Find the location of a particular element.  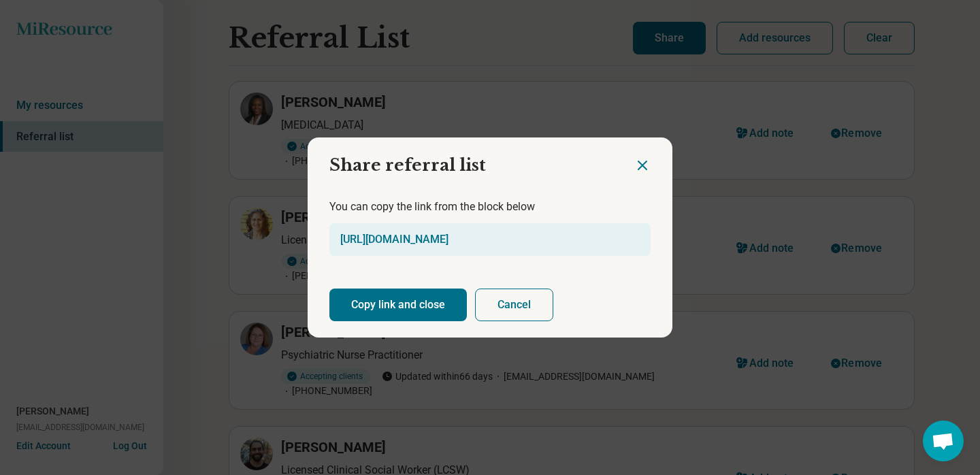

button: Cancel is located at coordinates (514, 305).